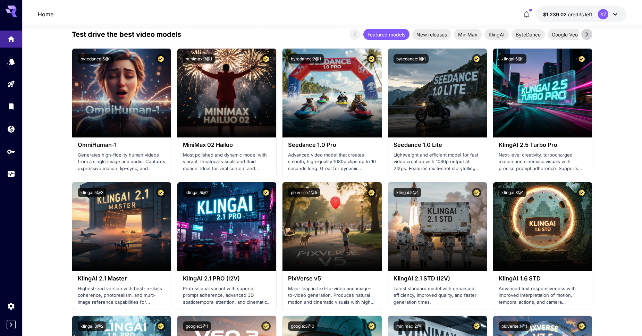 The height and width of the screenshot is (336, 642). Describe the element at coordinates (542, 162) in the screenshot. I see `p: Next‑level creativity, turbocharged motion and cinematic visuals with precise prompt adherence. S...` at that location.